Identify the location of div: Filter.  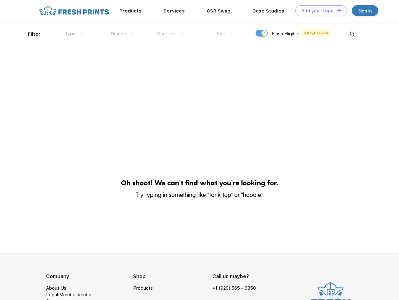
(34, 34).